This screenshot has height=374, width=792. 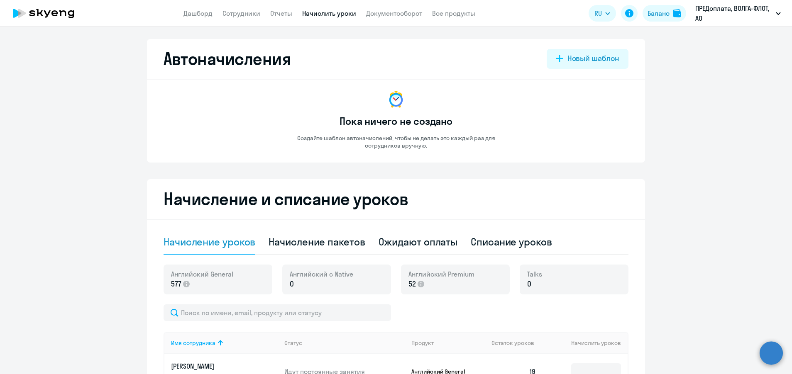 What do you see at coordinates (513, 343) in the screenshot?
I see `span: Остаток уроков` at bounding box center [513, 343].